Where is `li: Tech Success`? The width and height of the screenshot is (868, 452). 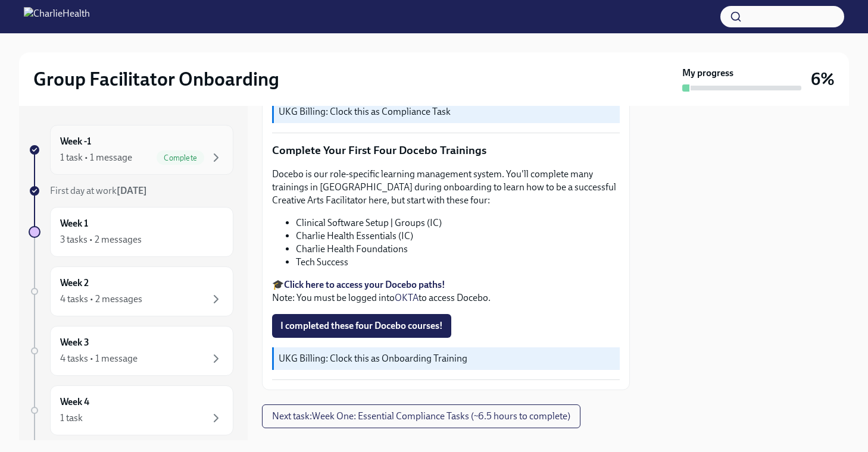 li: Tech Success is located at coordinates (457, 262).